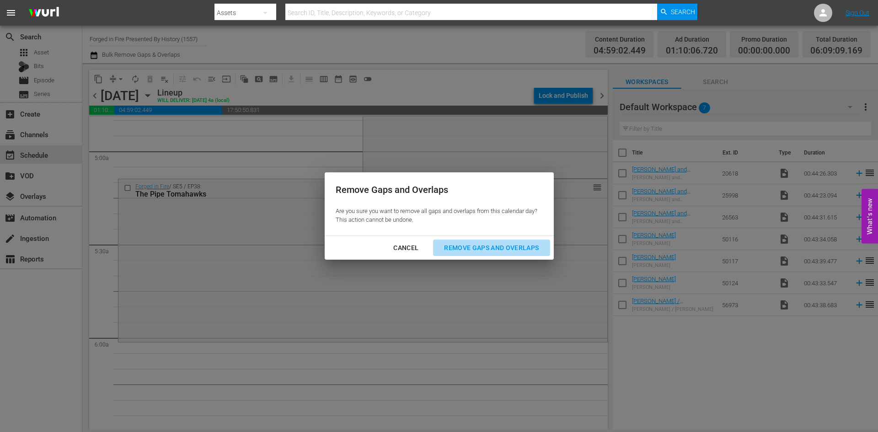 Image resolution: width=878 pixels, height=432 pixels. What do you see at coordinates (436, 211) in the screenshot?
I see `p: Are you sure you want to remove all gaps and overlaps from this calendar day?` at bounding box center [436, 211].